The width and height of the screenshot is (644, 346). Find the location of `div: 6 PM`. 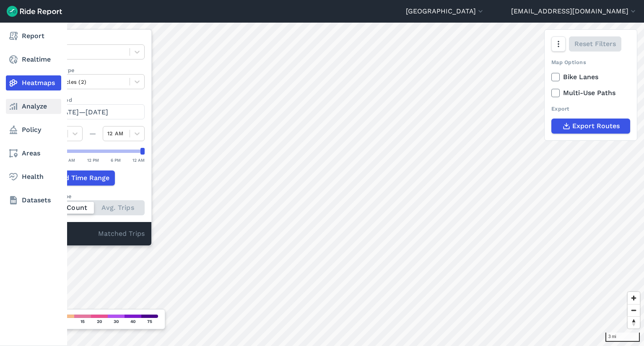

div: 6 PM is located at coordinates (116, 160).